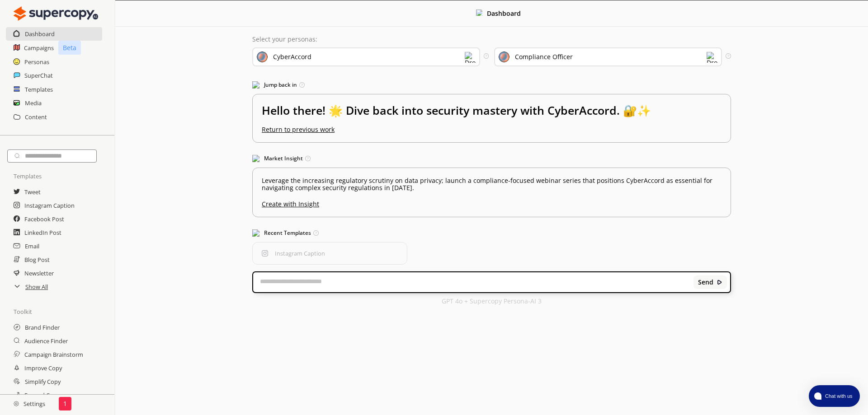  Describe the element at coordinates (42, 396) in the screenshot. I see `a: Expand Copy` at that location.